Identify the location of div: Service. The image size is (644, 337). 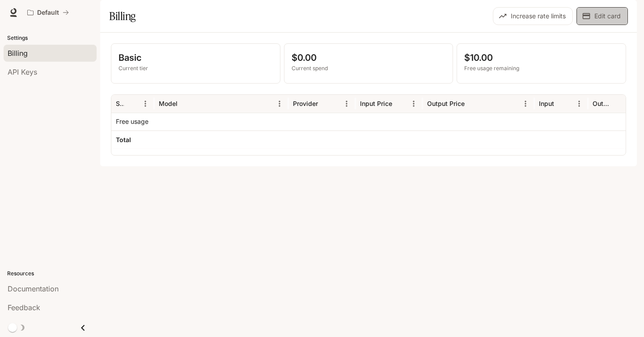
(120, 103).